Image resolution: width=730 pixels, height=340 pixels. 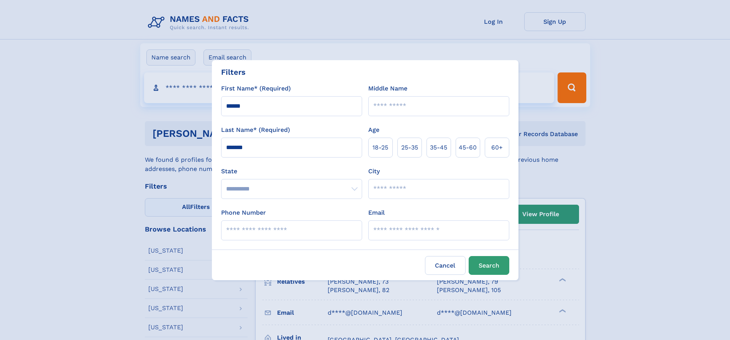 I want to click on label: Last Name* (Required), so click(x=256, y=130).